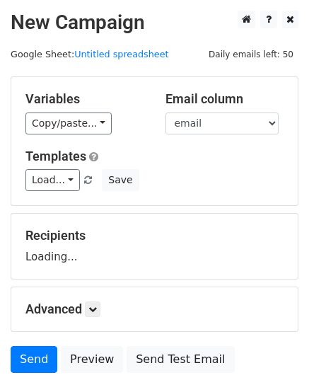 The width and height of the screenshot is (309, 380). What do you see at coordinates (181, 360) in the screenshot?
I see `a: Send Test Email` at bounding box center [181, 360].